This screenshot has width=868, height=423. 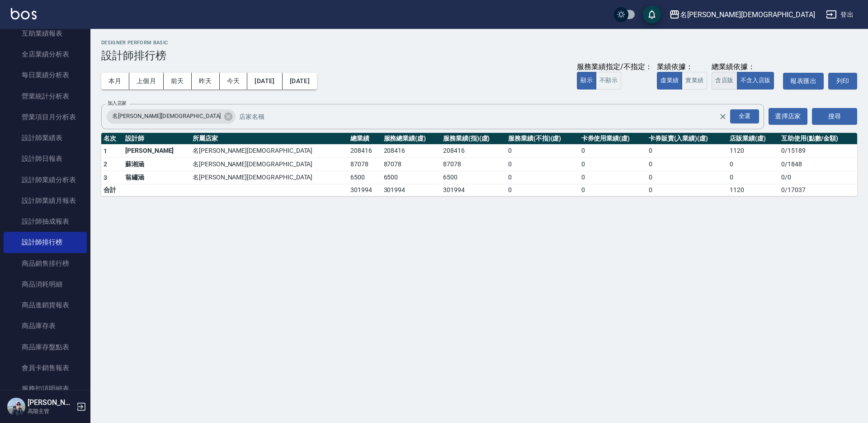 I want to click on div: 全選, so click(x=745, y=116).